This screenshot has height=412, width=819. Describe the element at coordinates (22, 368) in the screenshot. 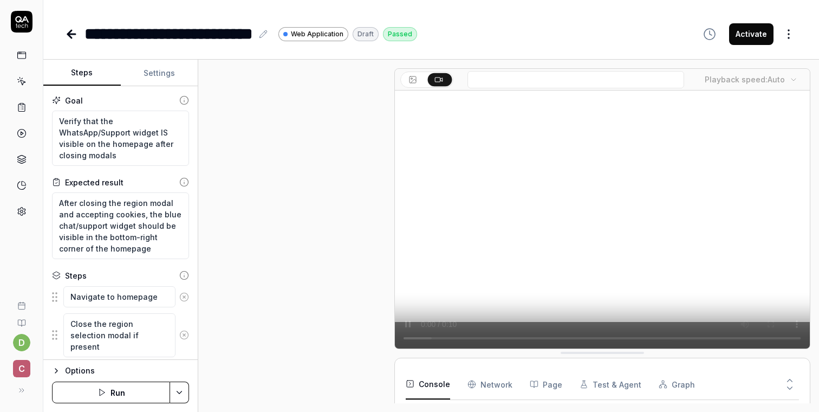

I see `span: c` at that location.